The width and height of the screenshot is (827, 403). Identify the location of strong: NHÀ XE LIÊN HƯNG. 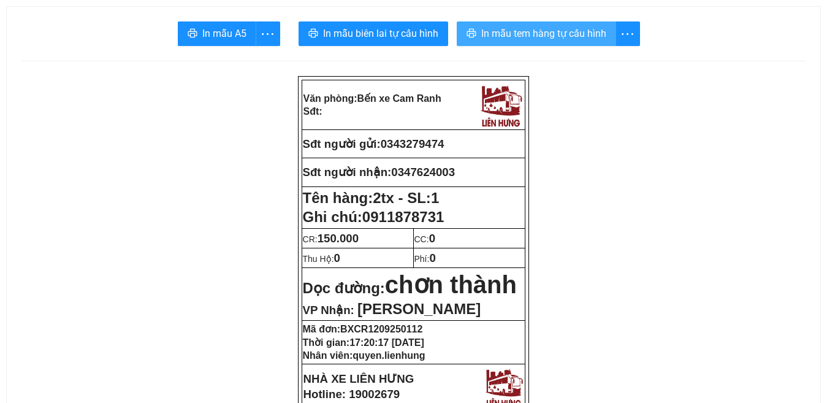
(359, 378).